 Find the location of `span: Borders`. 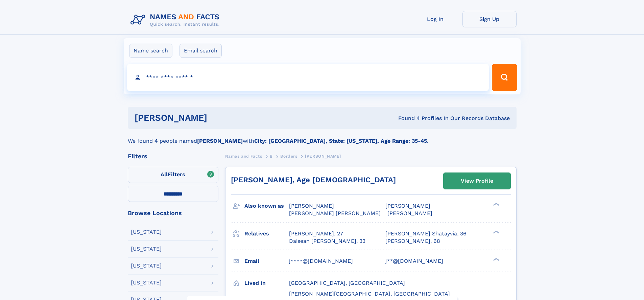

span: Borders is located at coordinates (289, 156).